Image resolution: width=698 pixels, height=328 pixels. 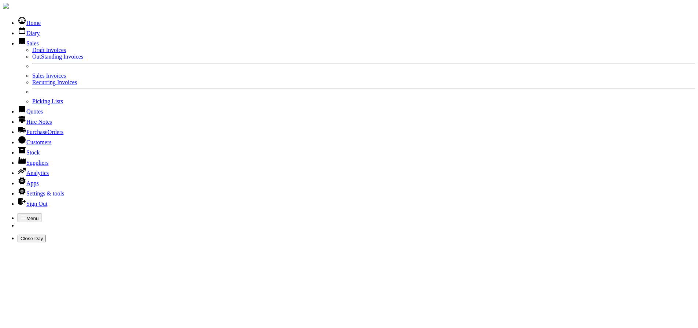 What do you see at coordinates (28, 43) in the screenshot?
I see `a: Sales` at bounding box center [28, 43].